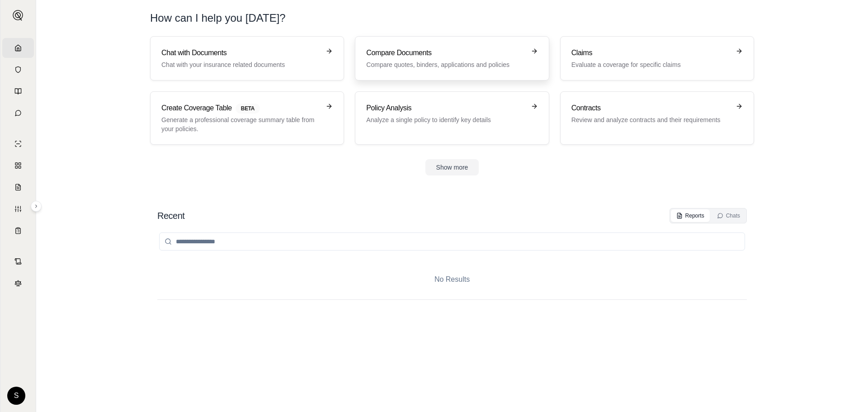 This screenshot has width=868, height=412. What do you see at coordinates (18, 283) in the screenshot?
I see `a: Legal Search Engine` at bounding box center [18, 283].